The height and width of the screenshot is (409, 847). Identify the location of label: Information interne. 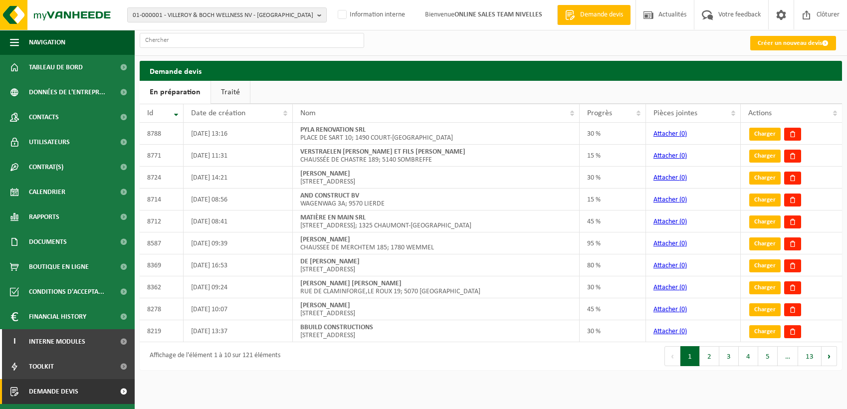
(370, 15).